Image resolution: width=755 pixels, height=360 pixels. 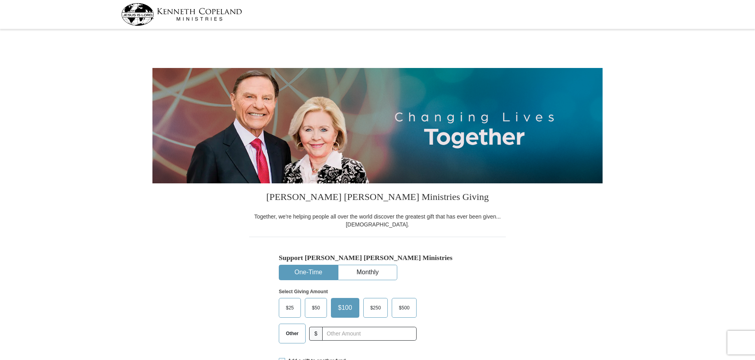 I want to click on span: $25, so click(x=290, y=307).